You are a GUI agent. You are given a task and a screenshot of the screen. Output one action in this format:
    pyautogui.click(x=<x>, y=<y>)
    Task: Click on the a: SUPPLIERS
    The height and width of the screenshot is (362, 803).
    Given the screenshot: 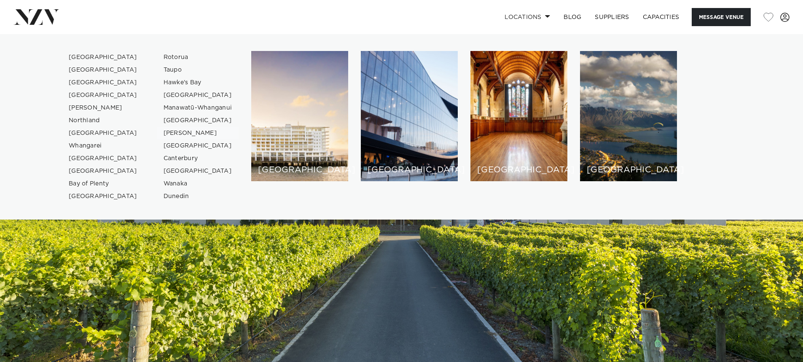 What is the action you would take?
    pyautogui.click(x=612, y=17)
    